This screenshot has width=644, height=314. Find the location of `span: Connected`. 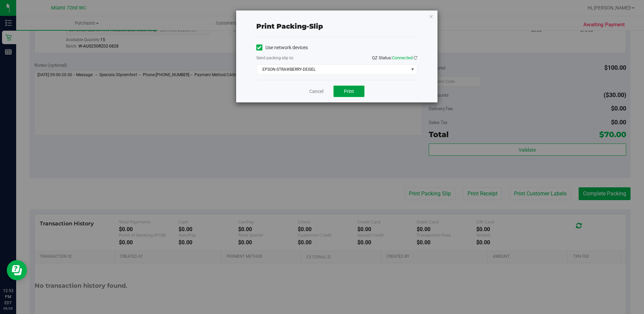

span: Connected is located at coordinates (402, 57).